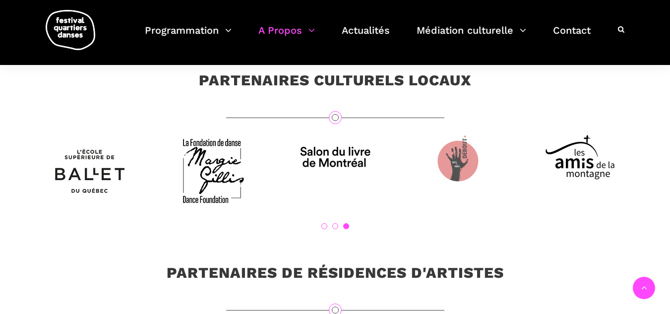 Image resolution: width=670 pixels, height=314 pixels. What do you see at coordinates (459, 159) in the screenshot?
I see `img: 4` at bounding box center [459, 159].